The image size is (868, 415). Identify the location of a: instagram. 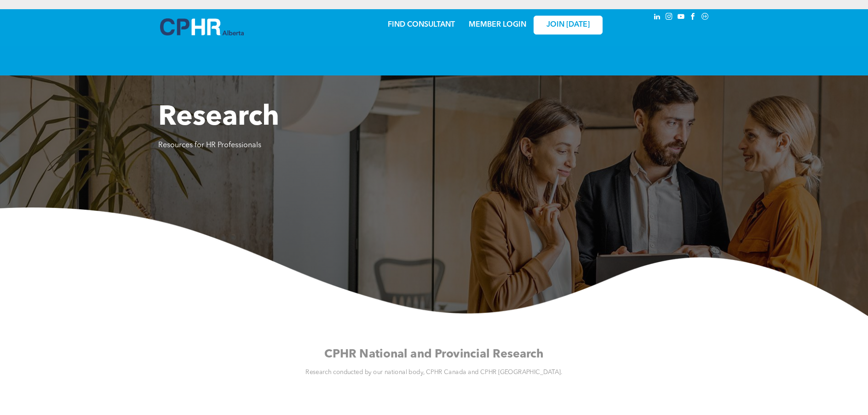
(669, 18).